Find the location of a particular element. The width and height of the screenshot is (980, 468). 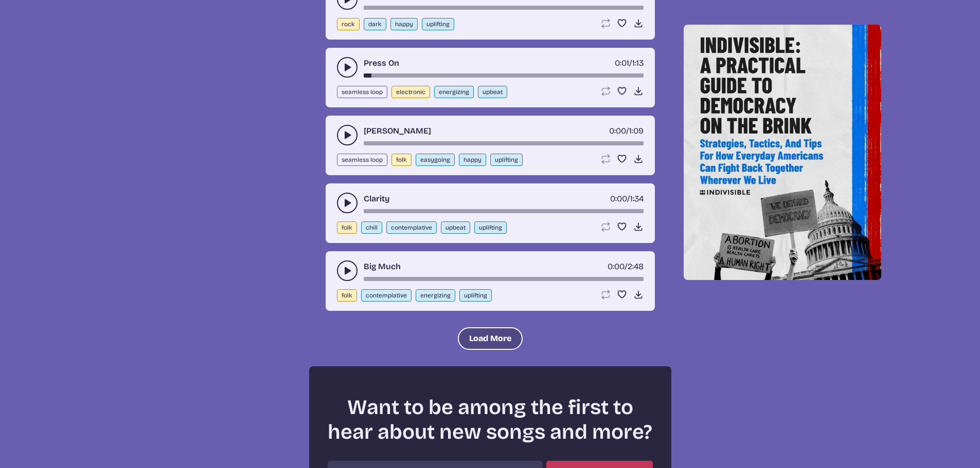

a: Press On is located at coordinates (381, 63).